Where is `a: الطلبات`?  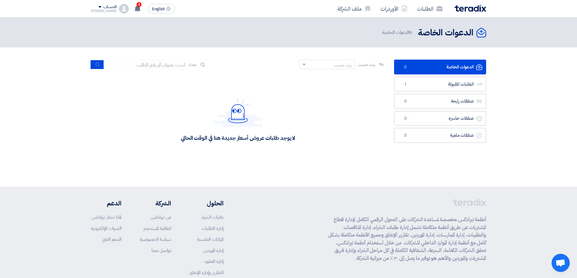 a: الطلبات is located at coordinates (430, 8).